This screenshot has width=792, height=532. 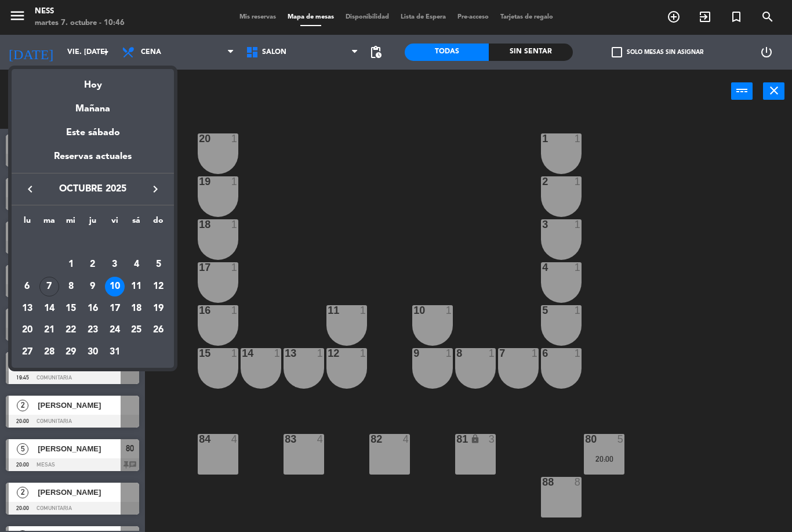 I want to click on th: jueves, so click(x=93, y=223).